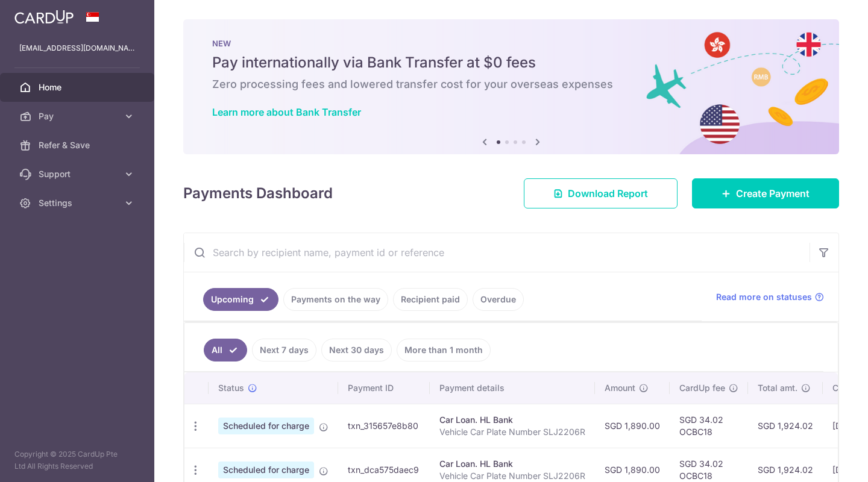 Image resolution: width=868 pixels, height=482 pixels. I want to click on h5: Pay internationally via Bank Transfer at $0 fees, so click(511, 63).